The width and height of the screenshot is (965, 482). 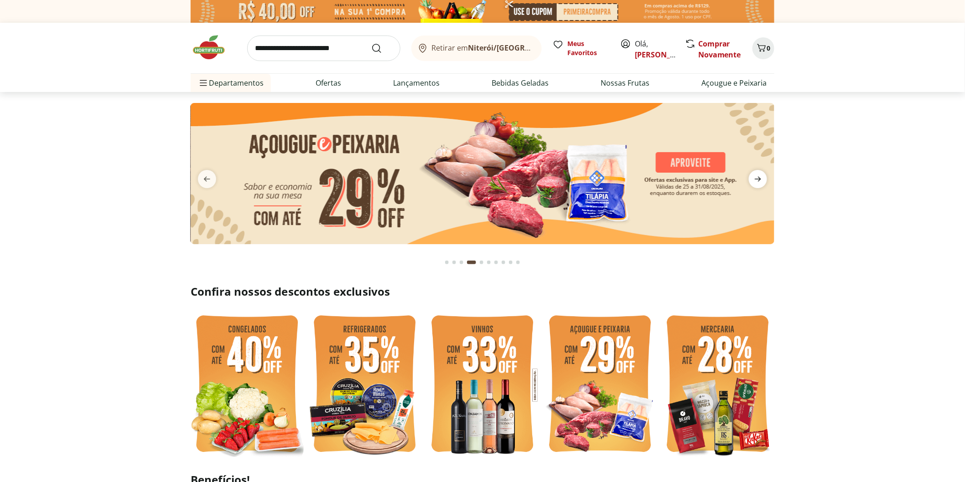 I want to click on a: Comprar Novamente, so click(x=719, y=49).